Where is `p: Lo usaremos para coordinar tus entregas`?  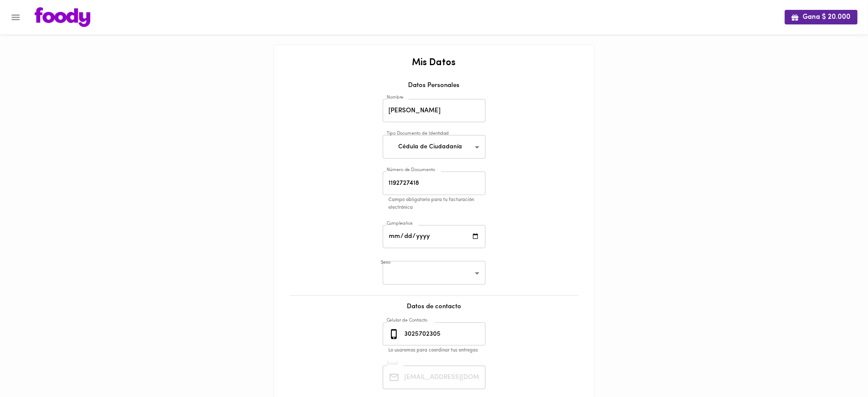
p: Lo usaremos para coordinar tus entregas is located at coordinates (440, 350).